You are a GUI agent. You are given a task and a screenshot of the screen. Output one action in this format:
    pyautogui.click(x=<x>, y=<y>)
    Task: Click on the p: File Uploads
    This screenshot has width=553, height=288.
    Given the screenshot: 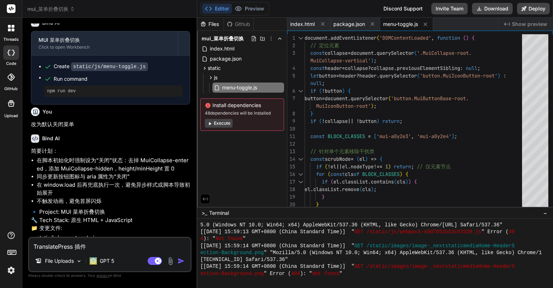 What is the action you would take?
    pyautogui.click(x=59, y=261)
    